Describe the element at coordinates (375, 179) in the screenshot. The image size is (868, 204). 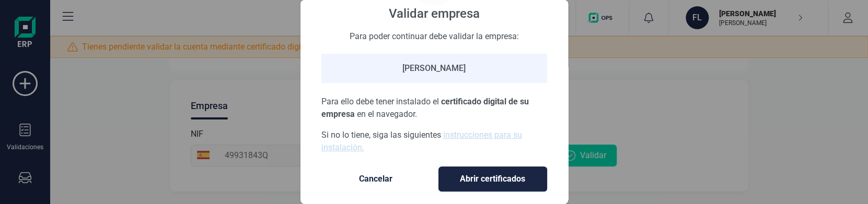
I see `span: Cancelar` at that location.